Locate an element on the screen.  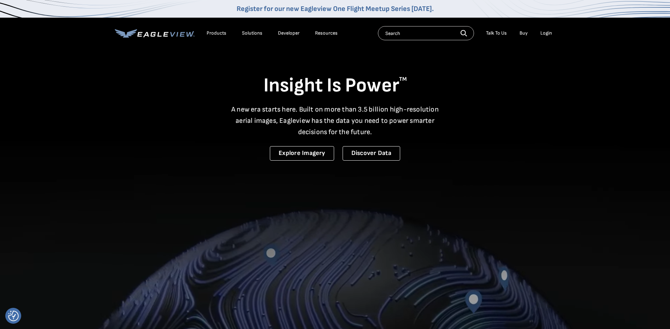
div: Solutions is located at coordinates (252, 33).